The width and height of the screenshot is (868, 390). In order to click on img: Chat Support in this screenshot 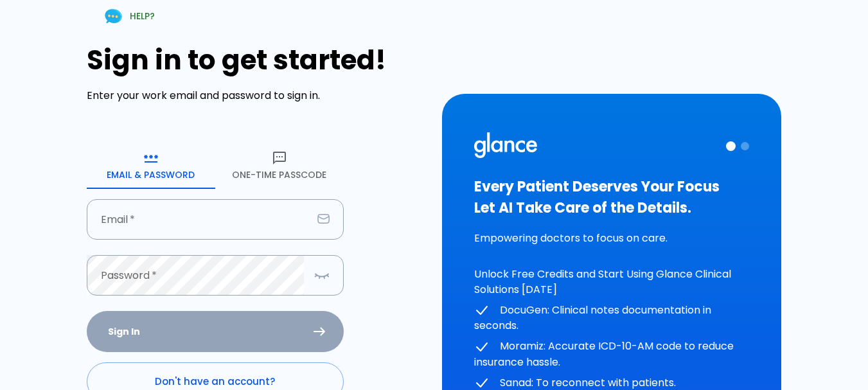, I will do `click(113, 16)`.